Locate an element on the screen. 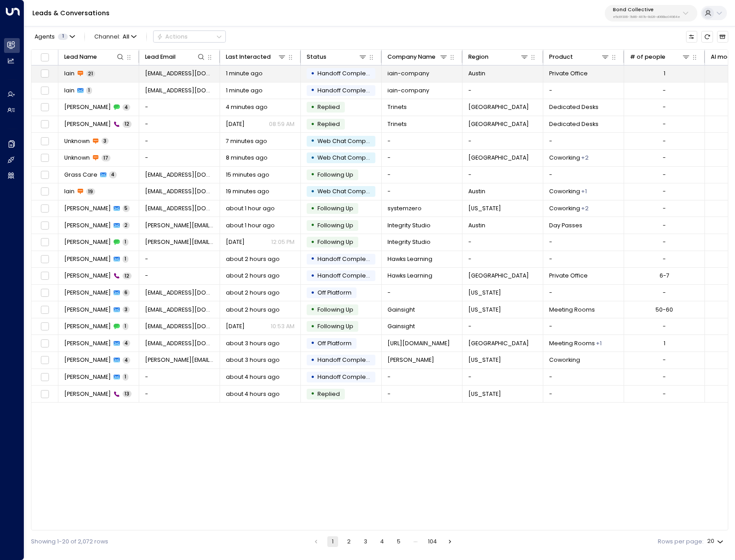  span: 1 minute ago is located at coordinates (244, 91).